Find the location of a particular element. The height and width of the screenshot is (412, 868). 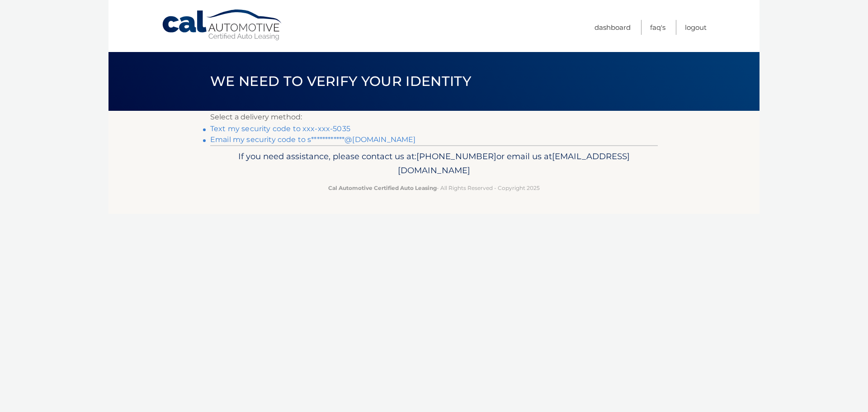

p: - All Rights Reserved - Copyright 2025 is located at coordinates (434, 188).